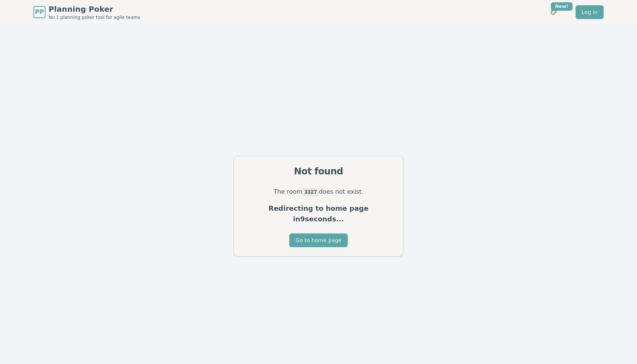  What do you see at coordinates (318, 241) in the screenshot?
I see `button: Go to home page` at bounding box center [318, 241].